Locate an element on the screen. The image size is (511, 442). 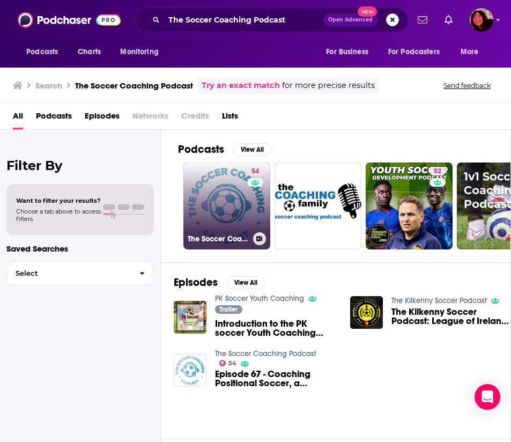
span: Introduction to the PK soccer Youth Coaching Podcast is located at coordinates (276, 328).